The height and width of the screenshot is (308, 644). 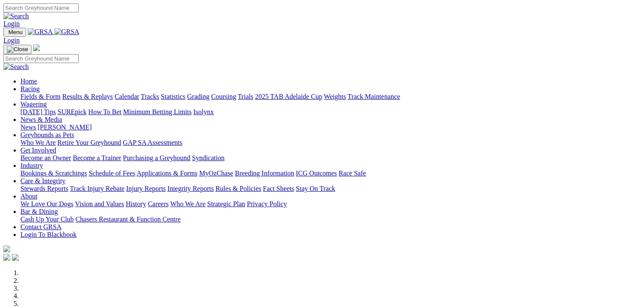 I want to click on a: Statistics, so click(x=173, y=96).